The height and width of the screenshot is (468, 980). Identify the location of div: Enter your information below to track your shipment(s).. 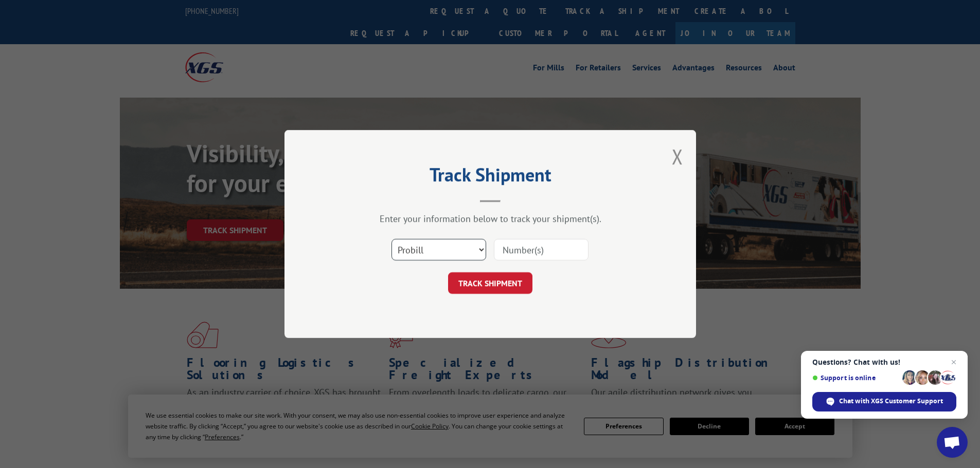
(490, 218).